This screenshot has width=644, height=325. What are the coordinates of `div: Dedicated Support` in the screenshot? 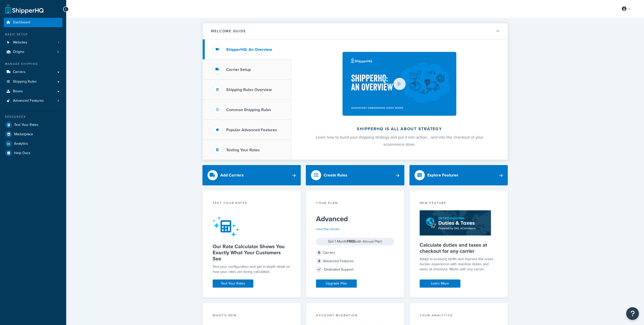 It's located at (355, 270).